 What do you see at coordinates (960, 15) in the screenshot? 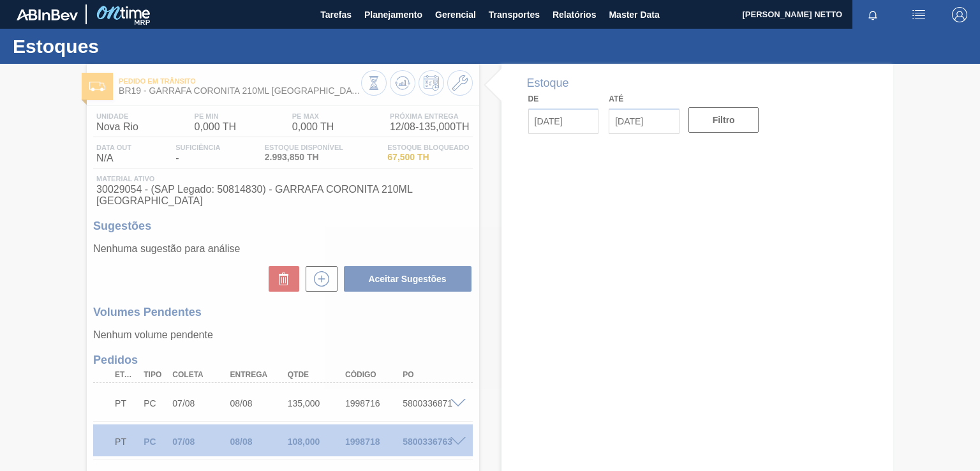
I see `img: Logout` at bounding box center [960, 15].